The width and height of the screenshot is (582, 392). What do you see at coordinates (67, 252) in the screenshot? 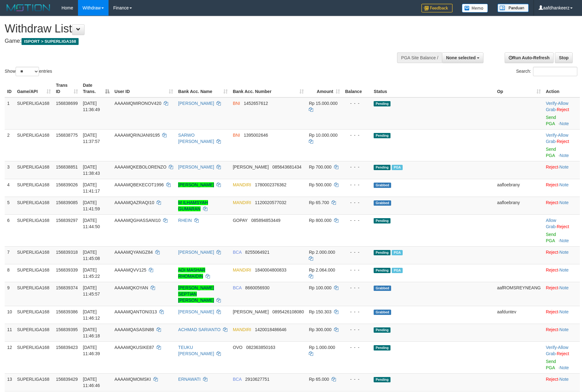
I see `span: 156839318` at bounding box center [67, 252].